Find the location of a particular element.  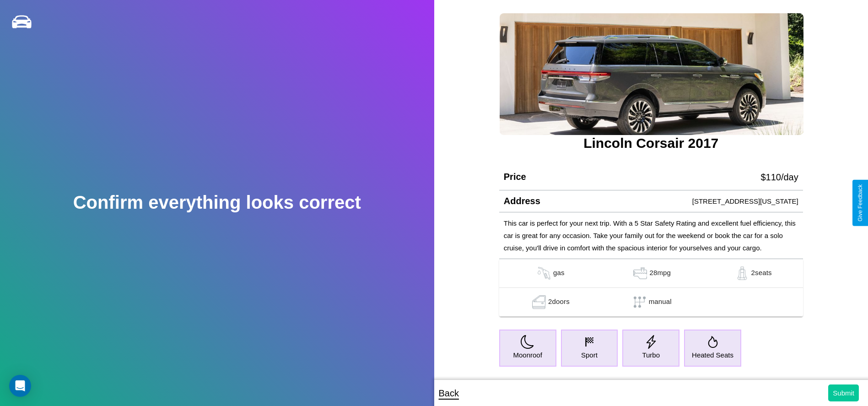

p: Sport is located at coordinates (590, 355).